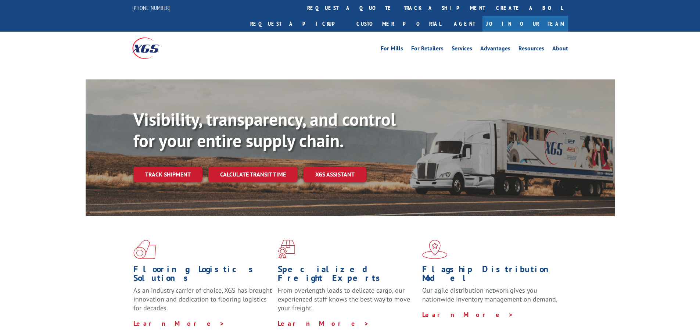 The image size is (700, 335). What do you see at coordinates (203, 275) in the screenshot?
I see `h1: Flooring Logistics Solutions` at bounding box center [203, 275].